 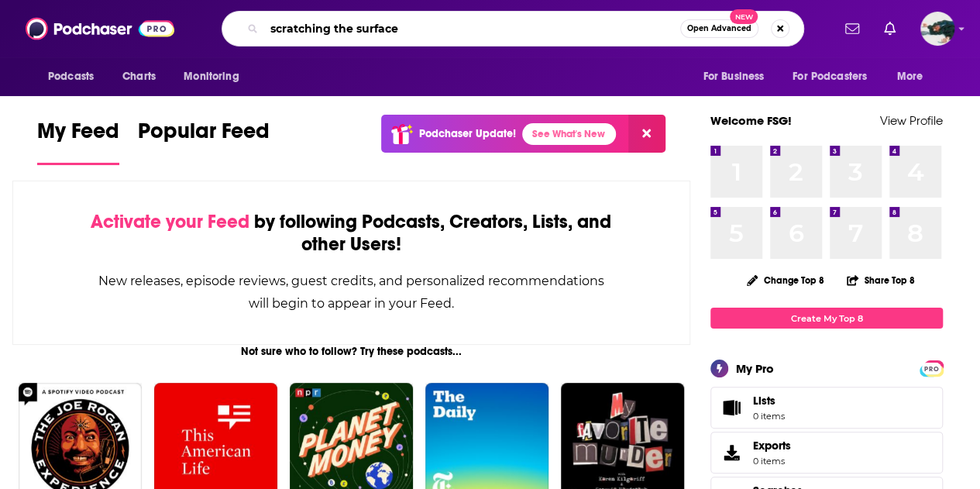 What do you see at coordinates (733, 77) in the screenshot?
I see `span: For Business` at bounding box center [733, 77].